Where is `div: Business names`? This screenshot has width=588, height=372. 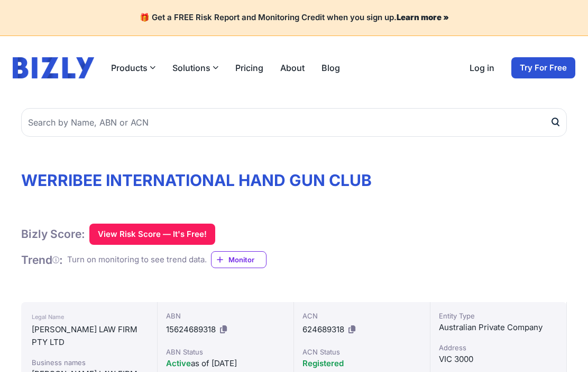
div: Business names is located at coordinates (89, 362).